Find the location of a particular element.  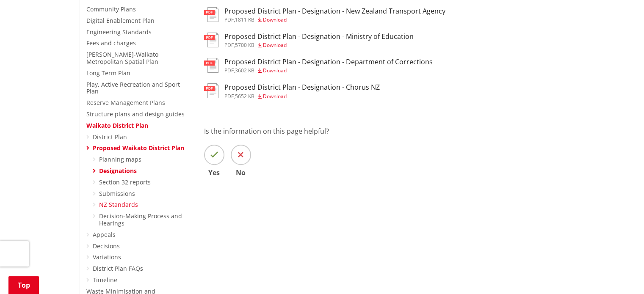

a: Play, Active Recreation and Sport Plan is located at coordinates (133, 88).